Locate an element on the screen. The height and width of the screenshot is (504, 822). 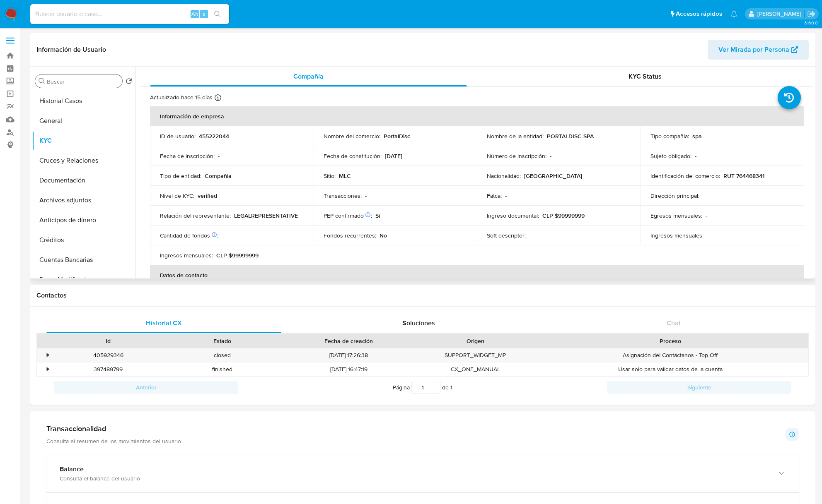
button: KYC is located at coordinates (83, 141).